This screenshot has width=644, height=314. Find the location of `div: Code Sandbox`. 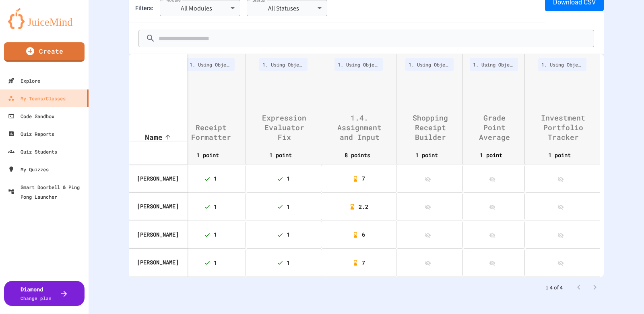

div: Code Sandbox is located at coordinates (31, 116).